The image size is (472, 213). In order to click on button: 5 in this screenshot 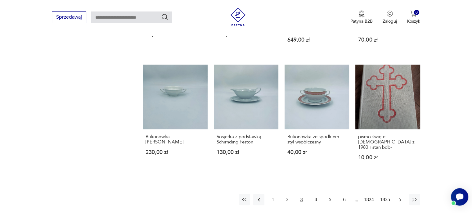, I will do `click(330, 200)`.